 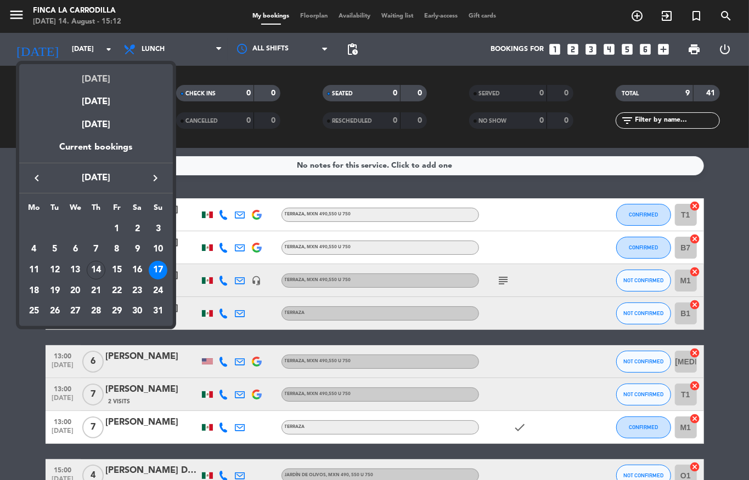 What do you see at coordinates (75, 270) in the screenshot?
I see `td: August 13, 2025` at bounding box center [75, 270].